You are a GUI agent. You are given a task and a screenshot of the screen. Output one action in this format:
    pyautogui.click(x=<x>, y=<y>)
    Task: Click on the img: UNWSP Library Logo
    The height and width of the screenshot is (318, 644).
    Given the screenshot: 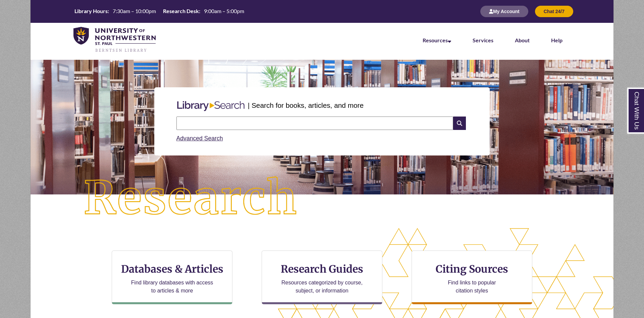 What is the action you would take?
    pyautogui.click(x=114, y=40)
    